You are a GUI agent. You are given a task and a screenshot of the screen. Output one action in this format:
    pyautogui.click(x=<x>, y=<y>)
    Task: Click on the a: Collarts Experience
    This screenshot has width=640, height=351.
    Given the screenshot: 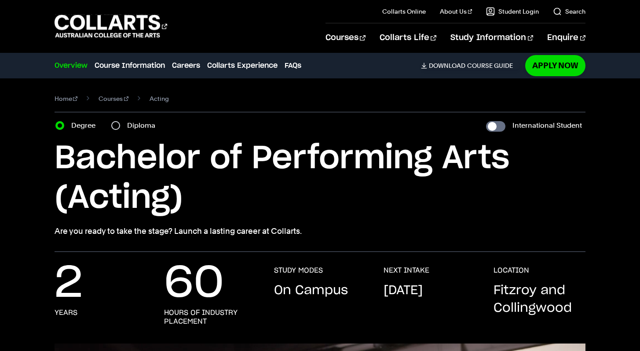 What is the action you would take?
    pyautogui.click(x=243, y=66)
    